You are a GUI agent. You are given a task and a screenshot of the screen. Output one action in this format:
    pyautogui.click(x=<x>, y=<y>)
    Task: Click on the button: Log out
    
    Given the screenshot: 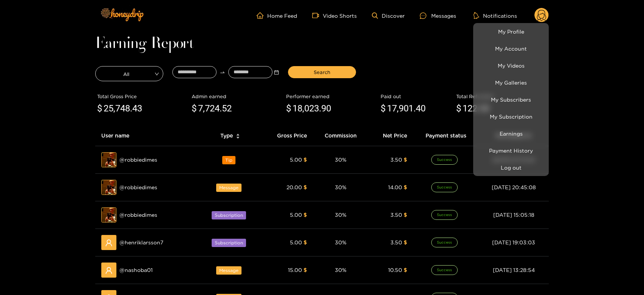 What is the action you would take?
    pyautogui.click(x=511, y=167)
    